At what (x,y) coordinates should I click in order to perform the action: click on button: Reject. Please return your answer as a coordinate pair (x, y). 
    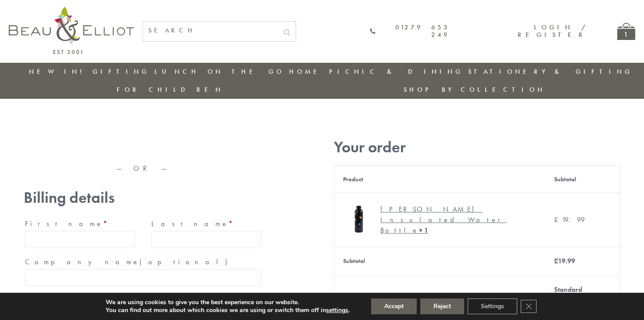
    Looking at the image, I should click on (442, 307).